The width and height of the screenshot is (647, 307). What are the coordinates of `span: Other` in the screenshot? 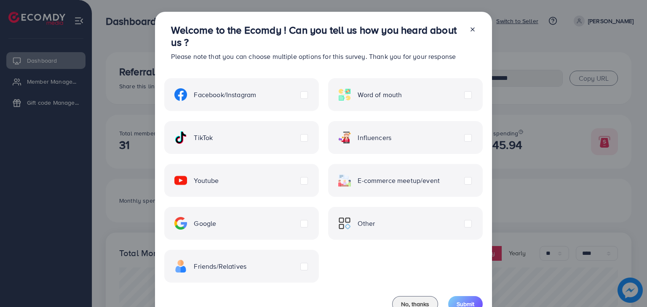 It's located at (366, 224).